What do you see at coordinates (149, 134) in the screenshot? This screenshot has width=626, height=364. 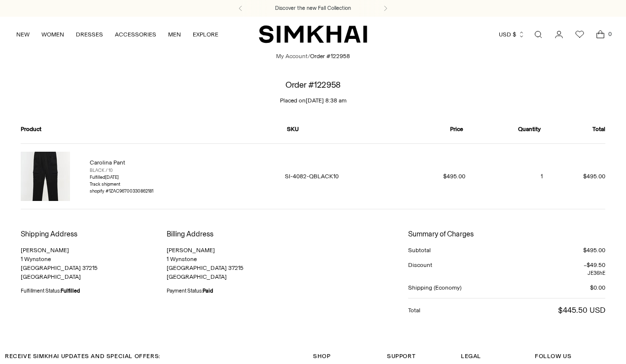 I see `th: Product` at bounding box center [149, 134].